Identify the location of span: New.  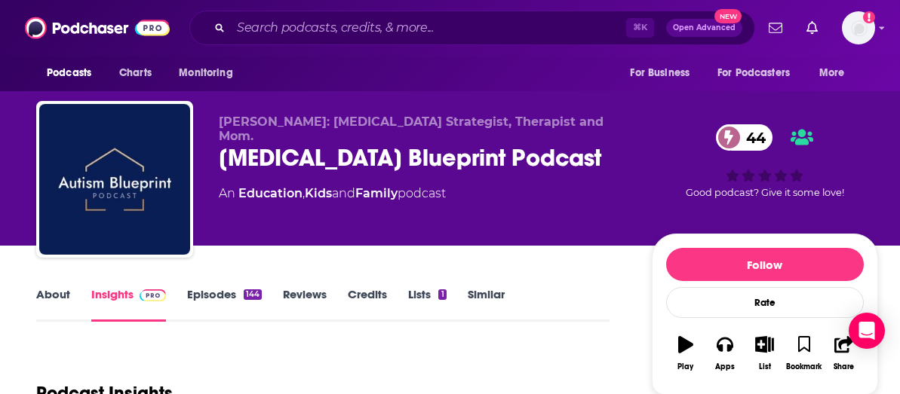
(728, 16).